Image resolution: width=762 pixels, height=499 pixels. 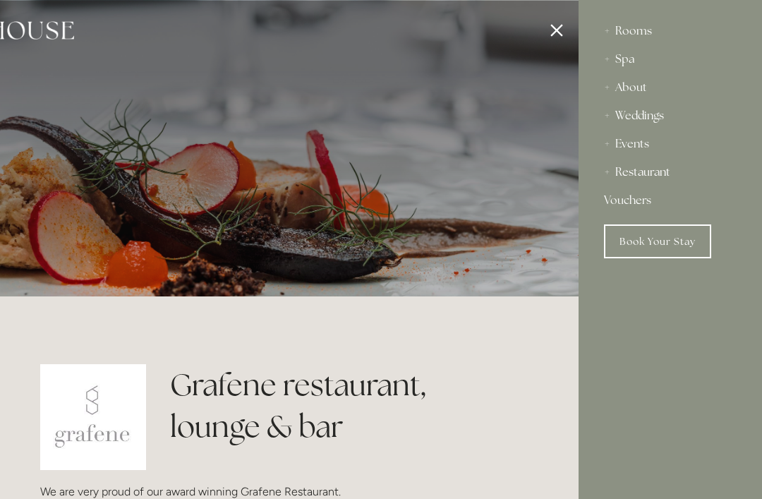 What do you see at coordinates (670, 116) in the screenshot?
I see `div: Weddings` at bounding box center [670, 116].